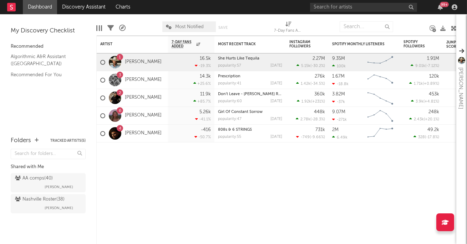 The width and height of the screenshot is (467, 244). I want to click on span: +20.1 %, so click(431, 120).